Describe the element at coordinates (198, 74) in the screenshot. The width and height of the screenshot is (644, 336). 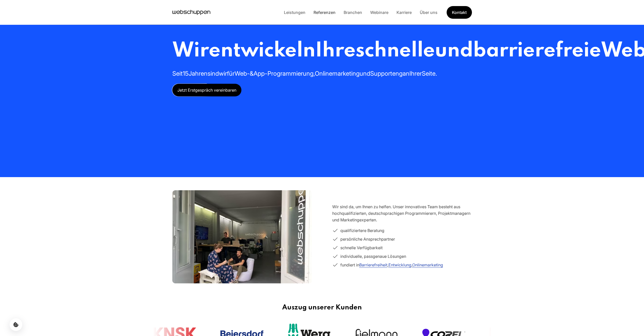
I see `span: Jahren` at that location.